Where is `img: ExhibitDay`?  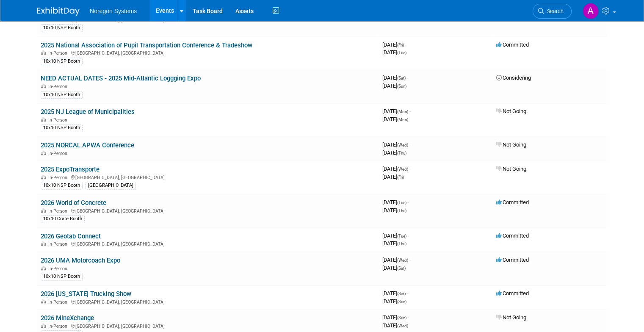
img: ExhibitDay is located at coordinates (59, 11).